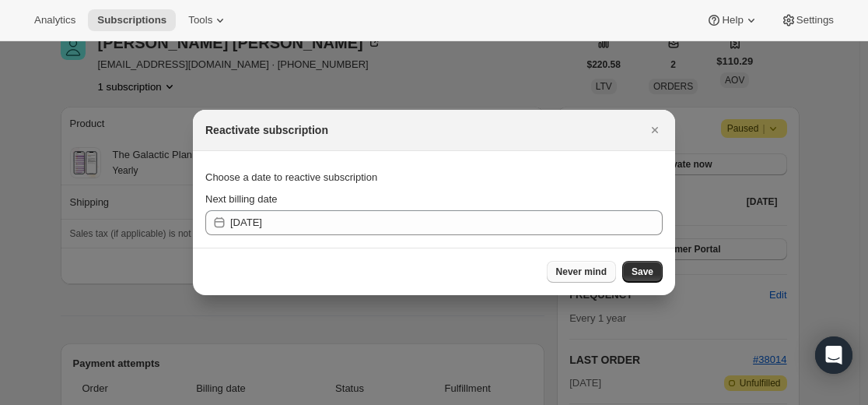 Image resolution: width=868 pixels, height=405 pixels. What do you see at coordinates (267, 130) in the screenshot?
I see `h2: Reactivate subscription` at bounding box center [267, 130].